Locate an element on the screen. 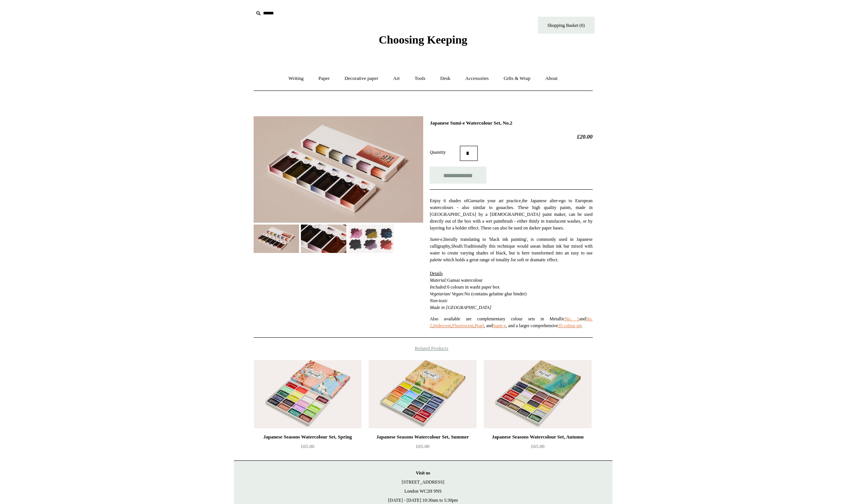 The image size is (846, 504). a: Writing is located at coordinates (296, 78).